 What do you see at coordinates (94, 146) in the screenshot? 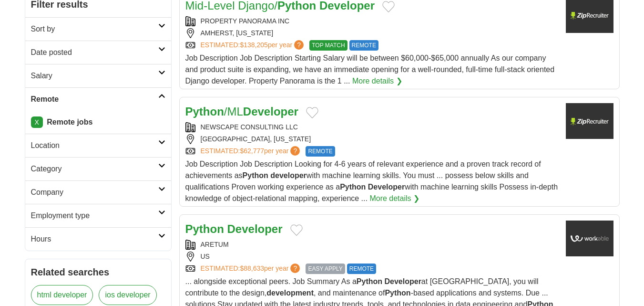
I see `h2: Location` at bounding box center [94, 146].